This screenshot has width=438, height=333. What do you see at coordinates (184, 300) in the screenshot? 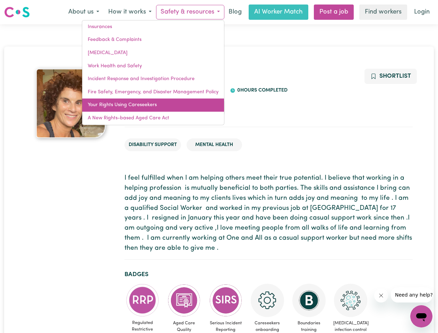
I see `img: CS Academy: Aged Care Quality Standards & Code of Conduct course completed` at bounding box center [184, 300].